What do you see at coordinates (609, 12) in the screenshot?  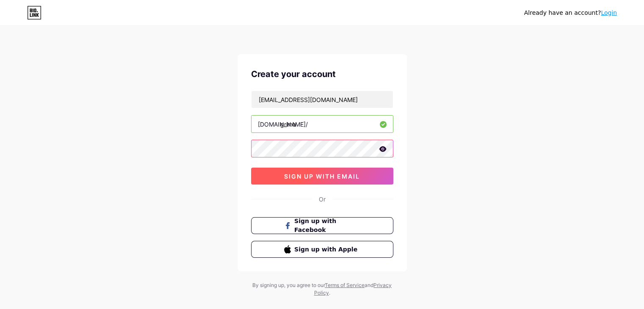 I see `a: Login` at bounding box center [609, 12].